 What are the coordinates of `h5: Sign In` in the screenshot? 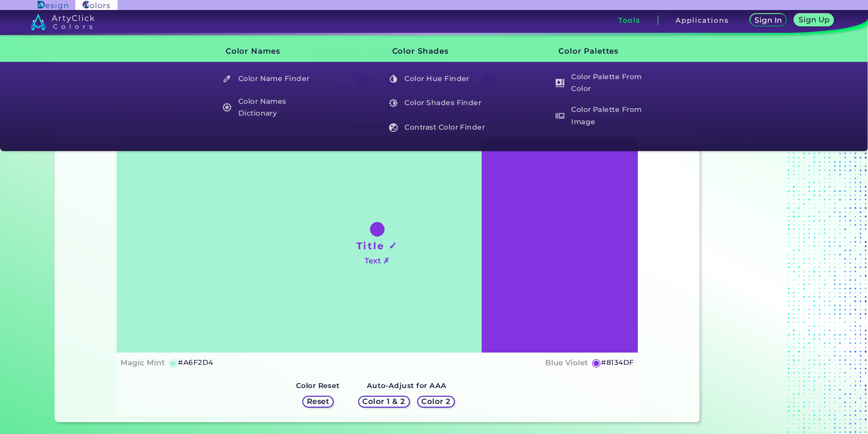 It's located at (769, 20).